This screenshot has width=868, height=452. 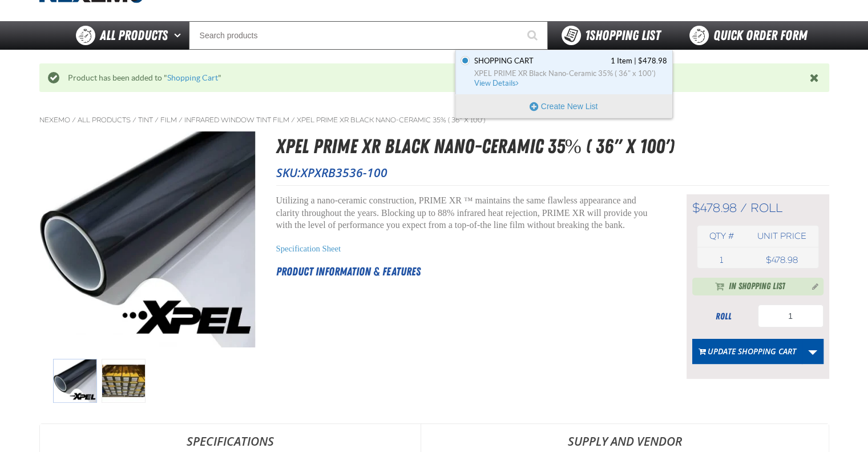 I want to click on strong: 1, so click(x=588, y=35).